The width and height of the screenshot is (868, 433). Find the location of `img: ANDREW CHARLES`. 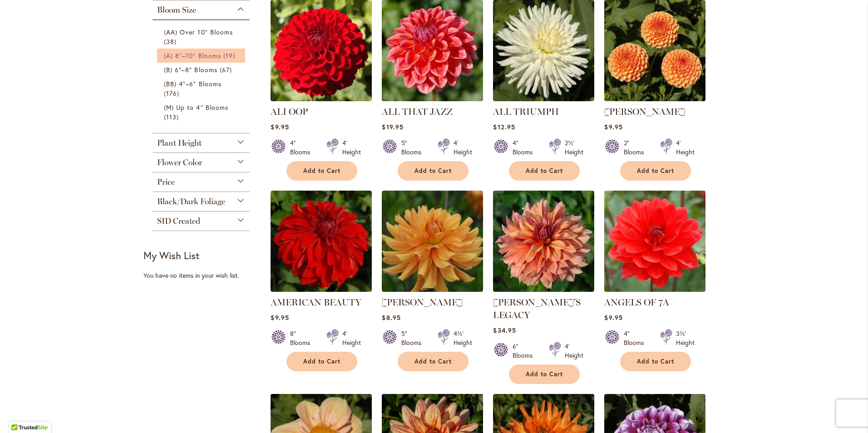

img: ANDREW CHARLES is located at coordinates (432, 241).